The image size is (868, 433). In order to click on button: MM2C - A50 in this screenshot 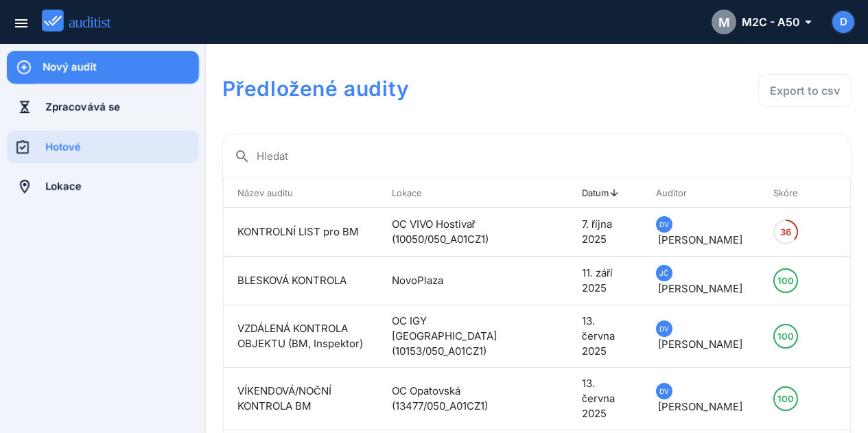, I will do `click(761, 22)`.